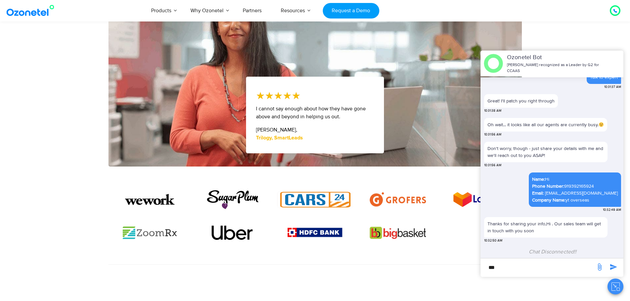  Describe the element at coordinates (280, 138) in the screenshot. I see `strong: Trilogy, SmartLeads` at that location.